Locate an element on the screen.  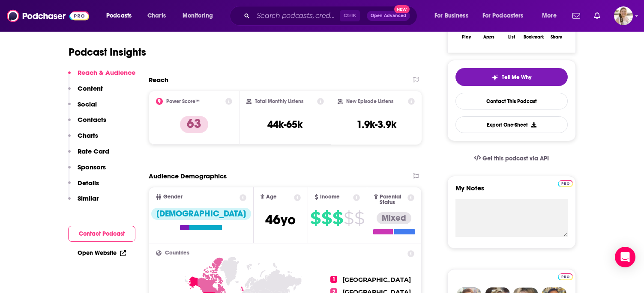
p: Rate Card is located at coordinates (93, 151).